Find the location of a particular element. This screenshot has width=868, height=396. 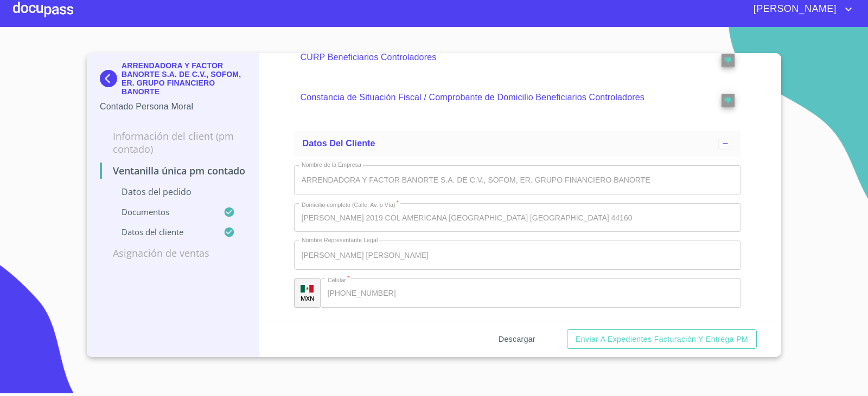

p: Contado Persona Moral is located at coordinates (172, 107).